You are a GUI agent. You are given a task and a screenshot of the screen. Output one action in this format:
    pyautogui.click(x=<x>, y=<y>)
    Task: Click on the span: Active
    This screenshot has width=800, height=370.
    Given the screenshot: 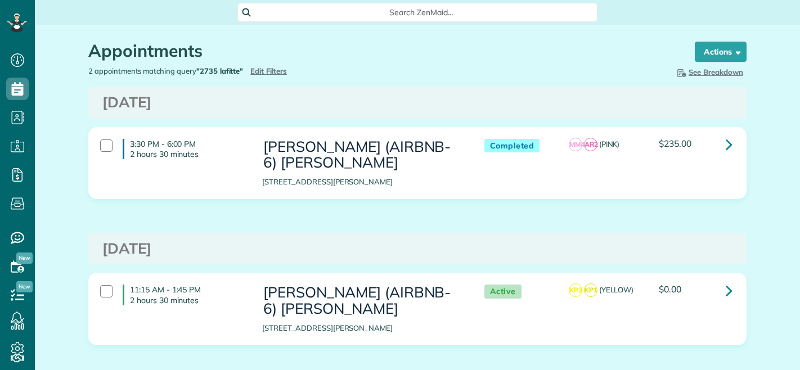 What is the action you would take?
    pyautogui.click(x=503, y=292)
    